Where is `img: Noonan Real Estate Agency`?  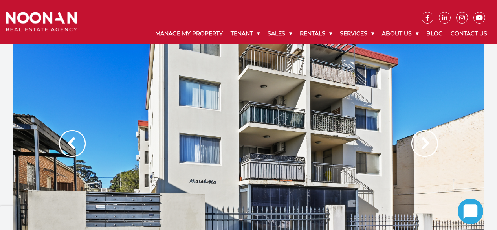 img: Noonan Real Estate Agency is located at coordinates (41, 22).